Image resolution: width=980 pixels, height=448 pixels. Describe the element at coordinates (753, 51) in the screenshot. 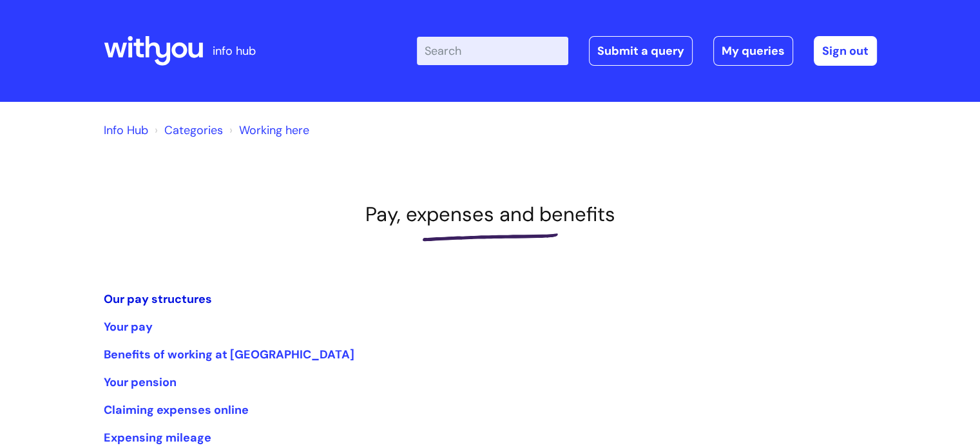

I see `a: My queries` at that location.